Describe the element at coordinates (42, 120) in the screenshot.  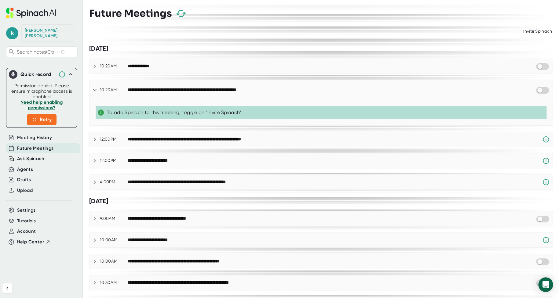
I see `span: Retry` at that location.